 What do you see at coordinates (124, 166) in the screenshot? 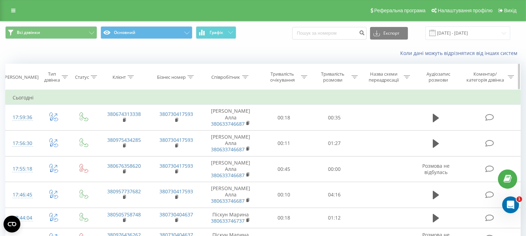
I see `a: 380676358620` at bounding box center [124, 166].